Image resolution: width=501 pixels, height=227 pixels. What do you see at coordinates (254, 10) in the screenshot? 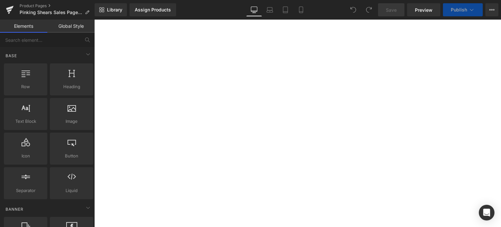
I see `a: Desktop` at bounding box center [254, 10].